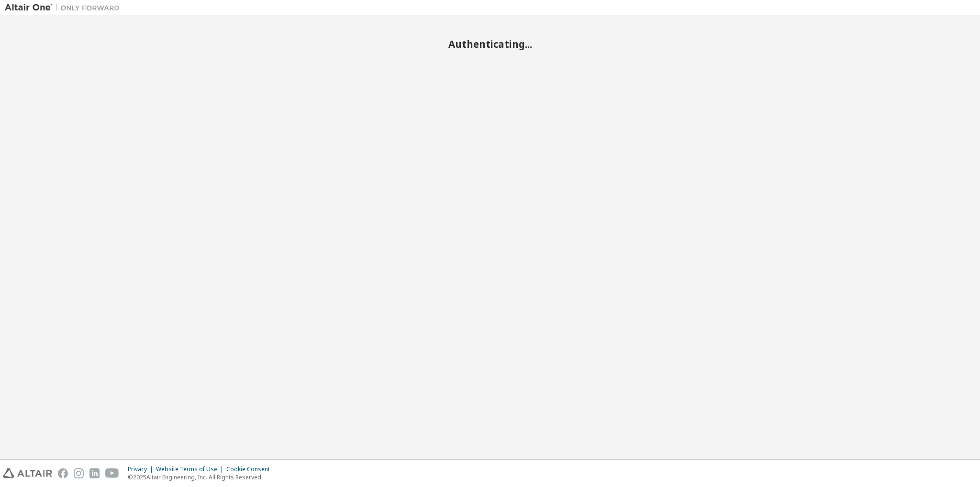 This screenshot has height=487, width=980. I want to click on h2: Authenticating..., so click(490, 44).